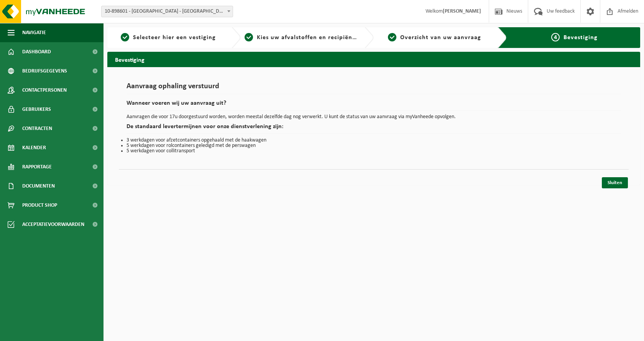 The height and width of the screenshot is (341, 644). What do you see at coordinates (555, 37) in the screenshot?
I see `span: 4` at bounding box center [555, 37].